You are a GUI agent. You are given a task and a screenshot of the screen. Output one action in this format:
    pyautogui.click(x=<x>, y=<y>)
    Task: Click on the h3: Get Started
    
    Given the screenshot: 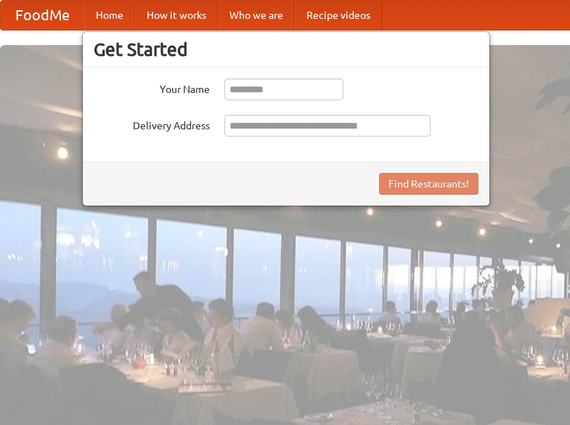 What is the action you would take?
    pyautogui.click(x=286, y=49)
    